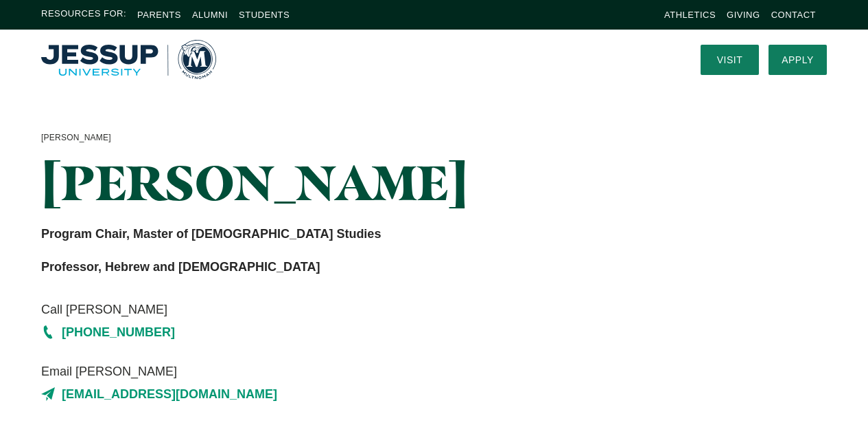 The height and width of the screenshot is (434, 868). What do you see at coordinates (210, 14) in the screenshot?
I see `a: Alumni` at bounding box center [210, 14].